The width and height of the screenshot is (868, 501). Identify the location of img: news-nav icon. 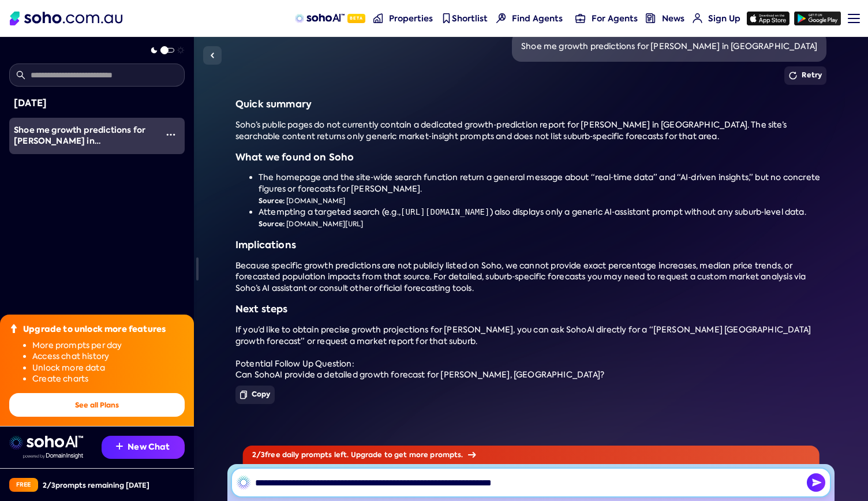
(650, 18).